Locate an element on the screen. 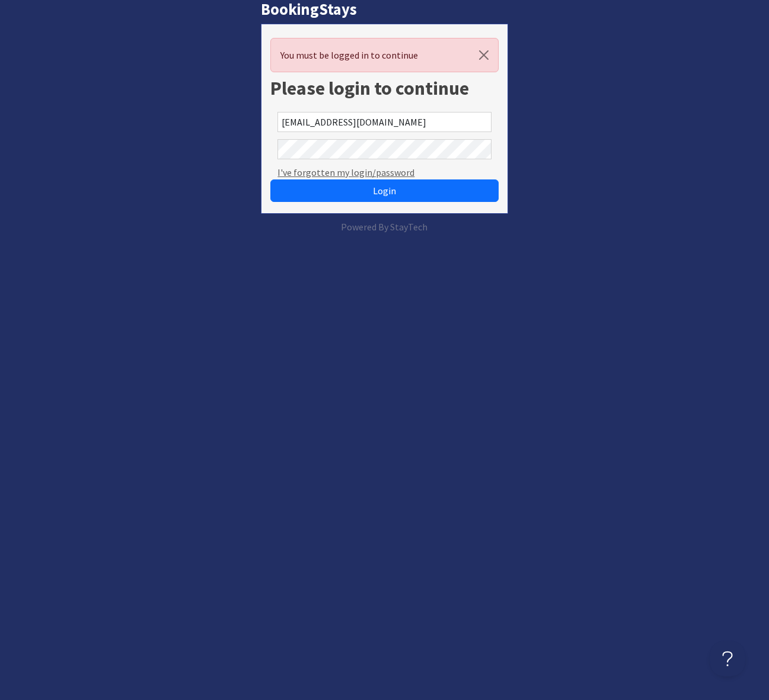 The width and height of the screenshot is (769, 700). div: You must be logged in to continue is located at coordinates (384, 55).